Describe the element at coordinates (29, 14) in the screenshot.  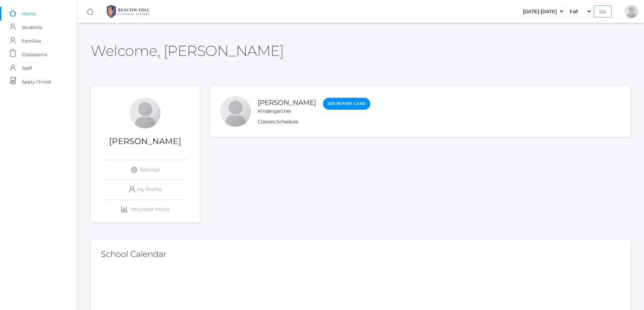
I see `span: Home` at that location.